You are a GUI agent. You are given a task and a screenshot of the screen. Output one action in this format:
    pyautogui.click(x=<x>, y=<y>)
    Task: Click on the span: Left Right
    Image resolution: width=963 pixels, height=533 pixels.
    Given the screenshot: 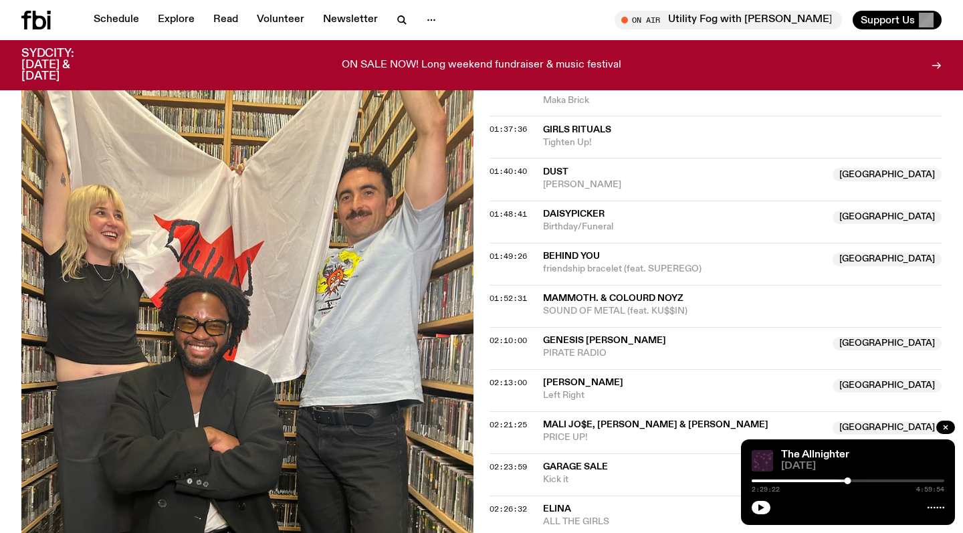 What is the action you would take?
    pyautogui.click(x=684, y=395)
    